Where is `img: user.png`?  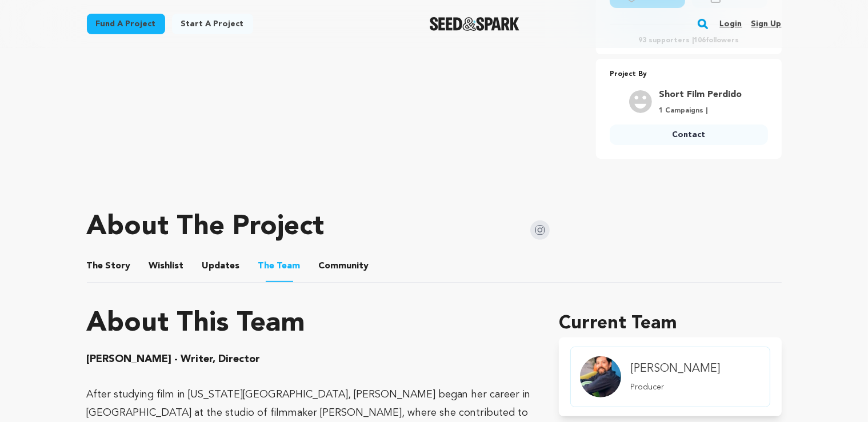 img: user.png is located at coordinates (641, 102).